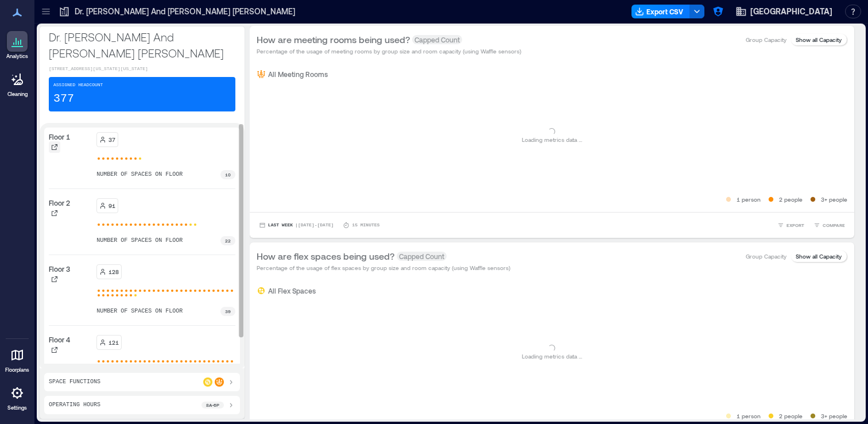  What do you see at coordinates (325, 256) in the screenshot?
I see `p: How are flex spaces being used?` at bounding box center [325, 256].